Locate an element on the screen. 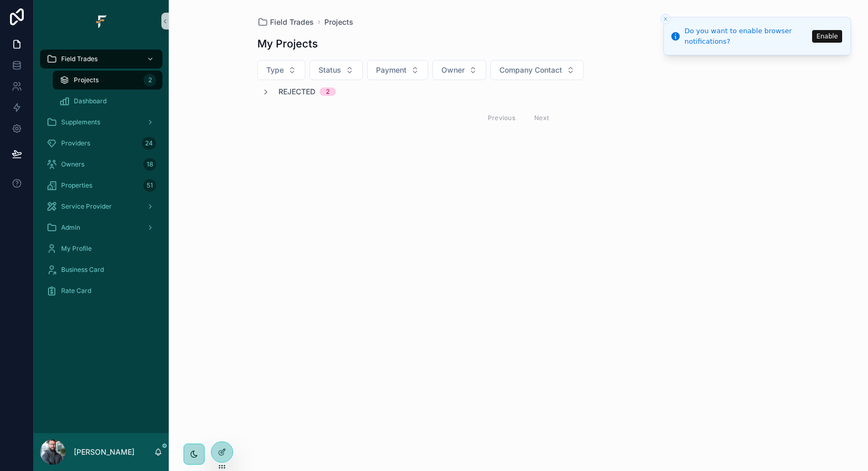 The height and width of the screenshot is (471, 868). a: Providers24 is located at coordinates (102, 143).